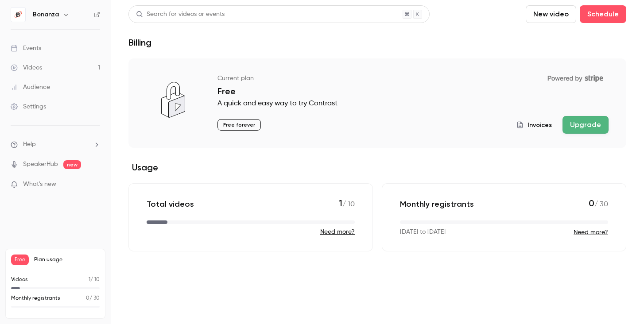 The height and width of the screenshot is (324, 644). Describe the element at coordinates (413, 103) in the screenshot. I see `p: A quick and easy way to try Contrast` at that location.